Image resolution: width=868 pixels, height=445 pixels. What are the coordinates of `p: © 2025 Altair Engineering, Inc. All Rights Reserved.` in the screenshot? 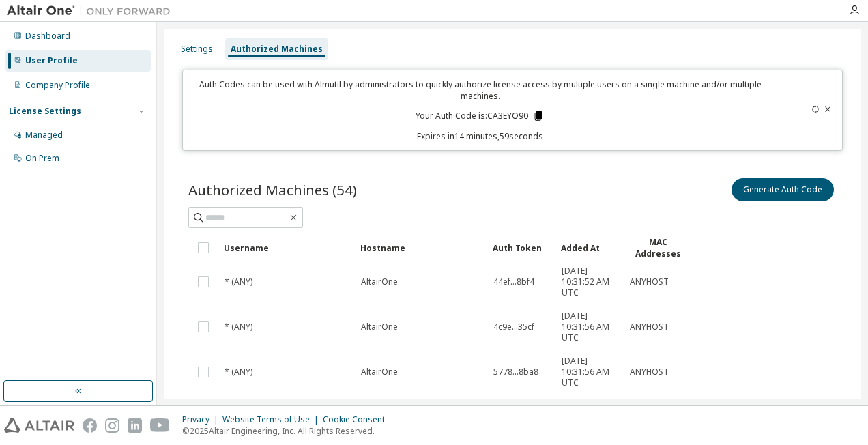 It's located at (287, 431).